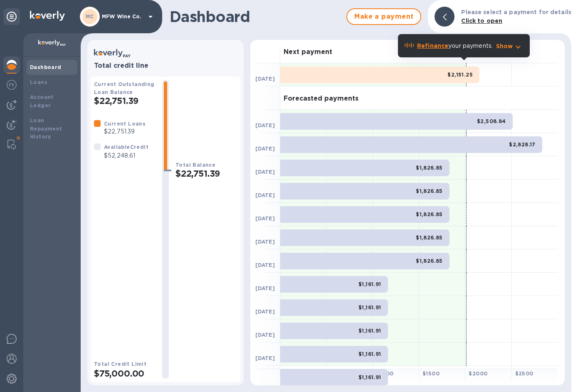 Image resolution: width=578 pixels, height=392 pixels. Describe the element at coordinates (42, 101) in the screenshot. I see `b: Account Ledger` at that location.